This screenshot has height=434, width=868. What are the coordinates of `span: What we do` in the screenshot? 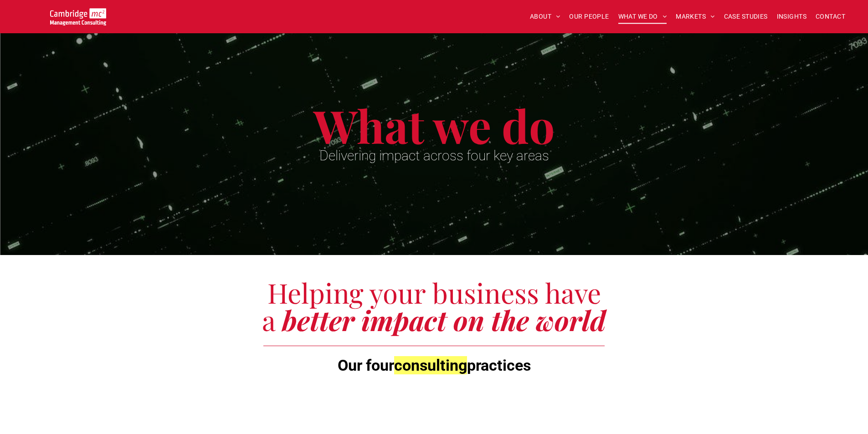 It's located at (434, 125).